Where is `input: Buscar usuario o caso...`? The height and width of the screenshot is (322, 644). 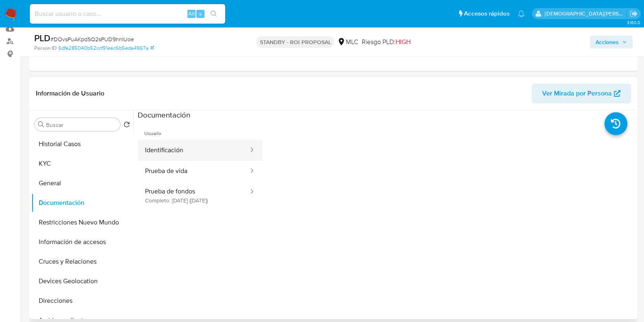 input: Buscar usuario o caso... is located at coordinates (127, 14).